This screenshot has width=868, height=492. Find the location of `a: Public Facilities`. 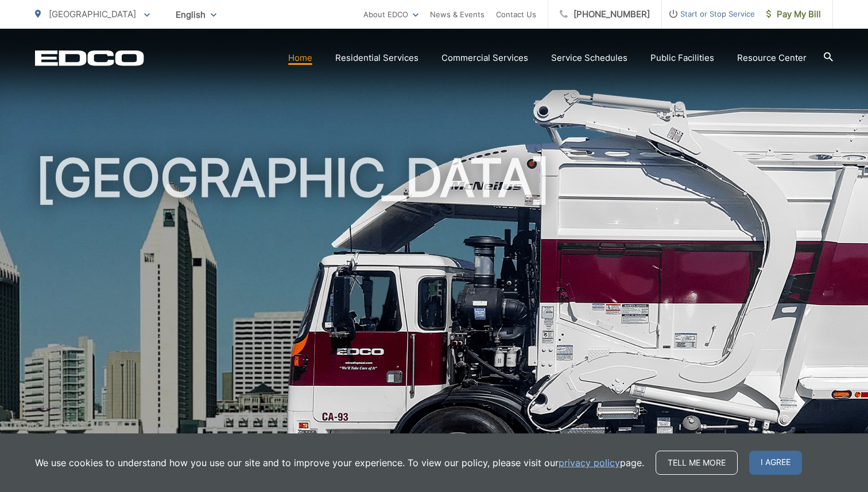

a: Public Facilities is located at coordinates (682, 58).